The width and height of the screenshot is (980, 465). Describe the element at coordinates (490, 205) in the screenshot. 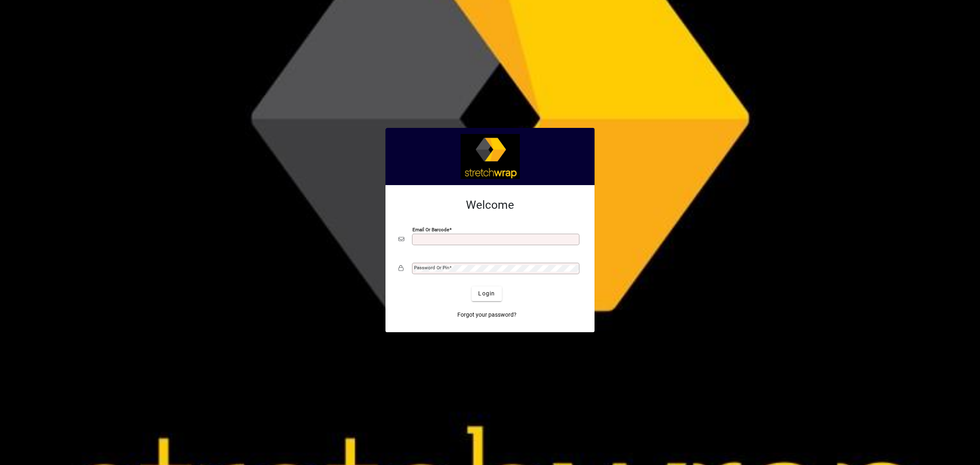

I see `h2: Welcome` at that location.